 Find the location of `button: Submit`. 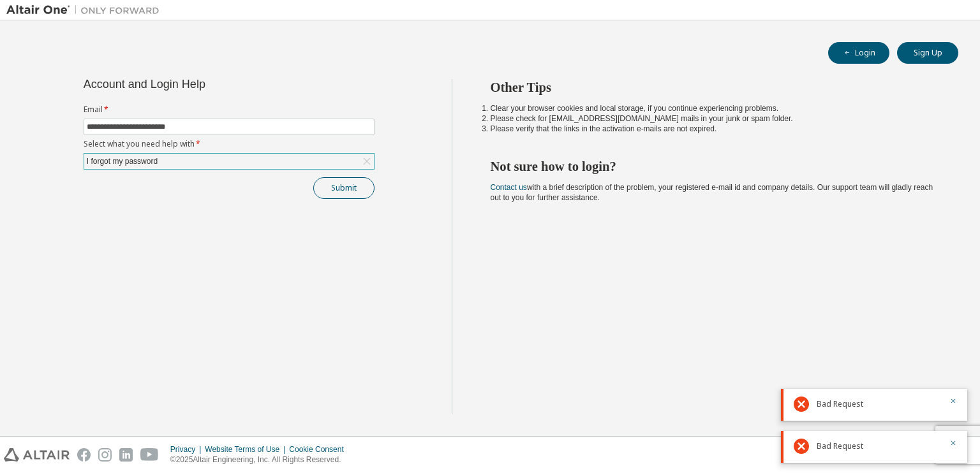

button: Submit is located at coordinates (344, 188).